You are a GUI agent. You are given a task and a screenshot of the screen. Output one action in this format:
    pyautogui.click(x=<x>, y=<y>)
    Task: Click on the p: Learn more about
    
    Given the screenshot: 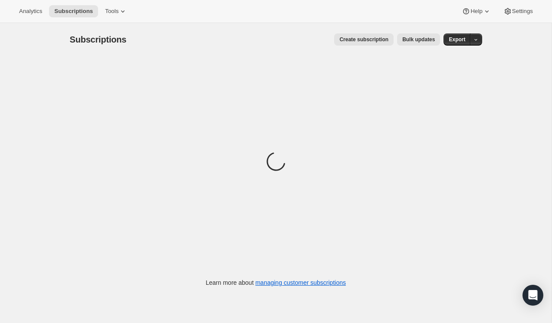 What is the action you would take?
    pyautogui.click(x=276, y=283)
    